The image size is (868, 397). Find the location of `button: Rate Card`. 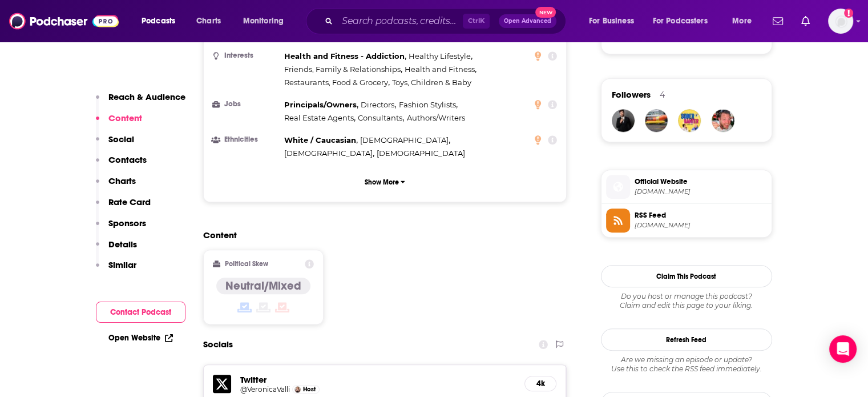

button: Rate Card is located at coordinates (124, 207).